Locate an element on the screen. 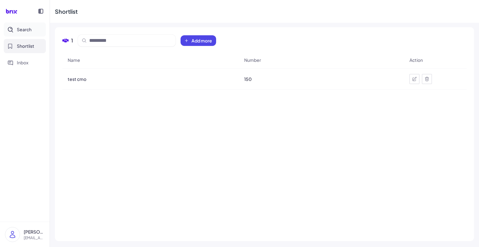 Image resolution: width=479 pixels, height=247 pixels. span: Inbox is located at coordinates (22, 62).